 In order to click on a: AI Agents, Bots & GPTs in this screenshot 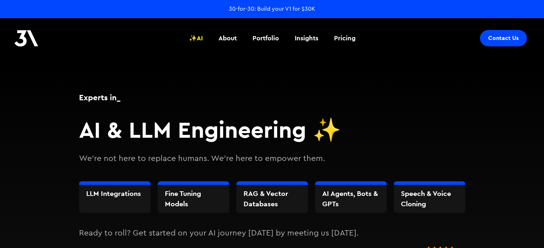, I will do `click(351, 199)`.